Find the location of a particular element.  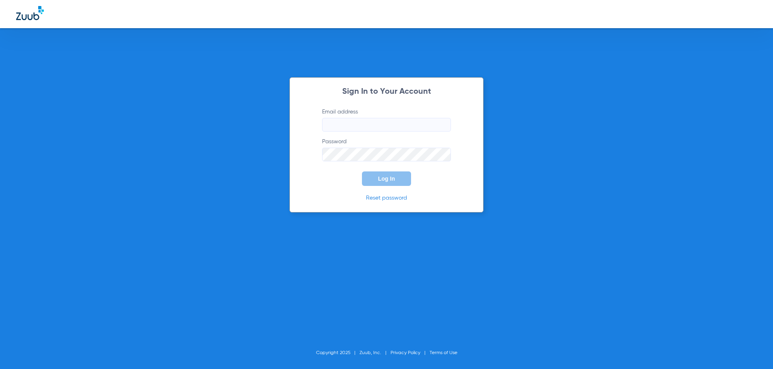

button: Log In is located at coordinates (387, 179).